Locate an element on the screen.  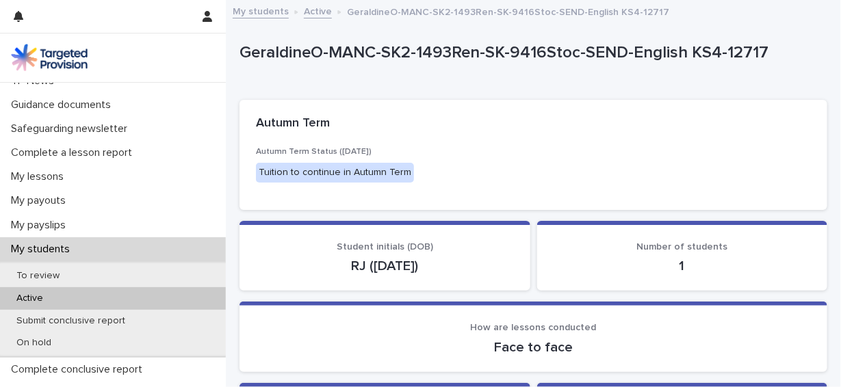
a: My students is located at coordinates (261, 10).